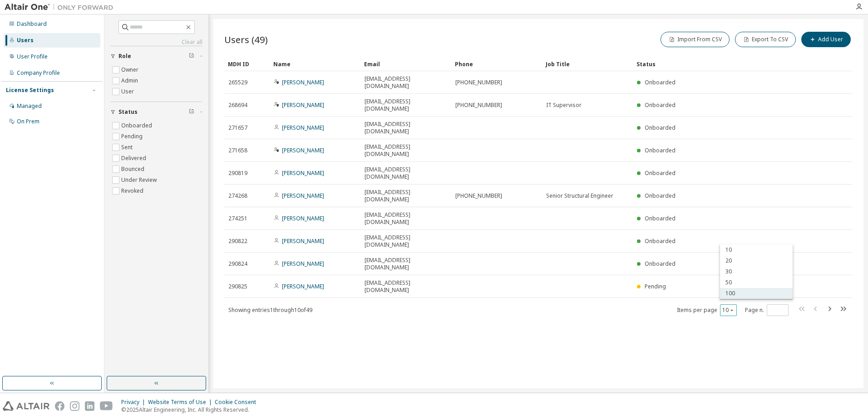 The width and height of the screenshot is (868, 419). Describe the element at coordinates (238, 241) in the screenshot. I see `span: 290822` at that location.